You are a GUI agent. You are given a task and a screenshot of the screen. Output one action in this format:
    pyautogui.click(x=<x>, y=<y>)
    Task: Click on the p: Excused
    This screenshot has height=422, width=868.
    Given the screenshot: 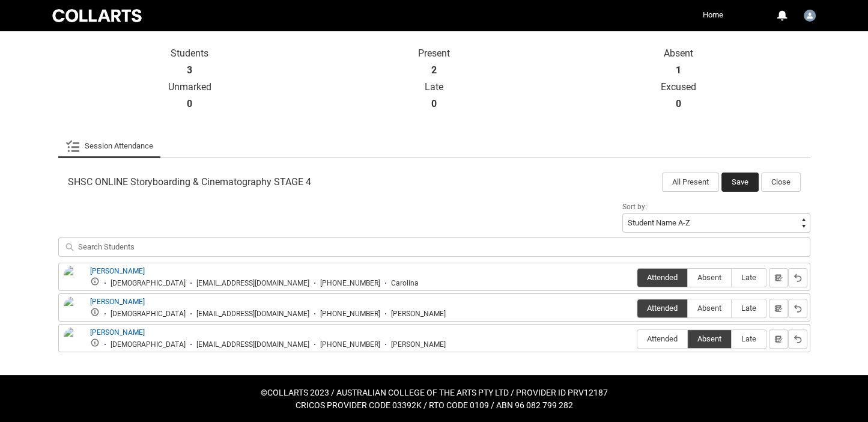 What is the action you would take?
    pyautogui.click(x=678, y=87)
    